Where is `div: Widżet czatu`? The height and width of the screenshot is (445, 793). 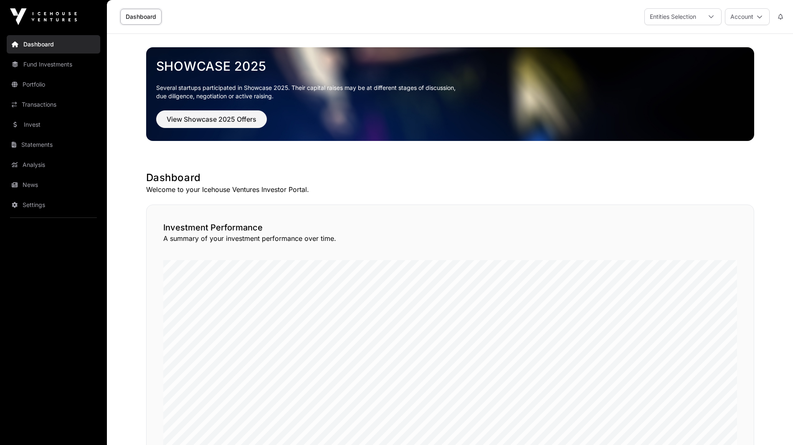
div: Widżet czatu is located at coordinates (772, 424).